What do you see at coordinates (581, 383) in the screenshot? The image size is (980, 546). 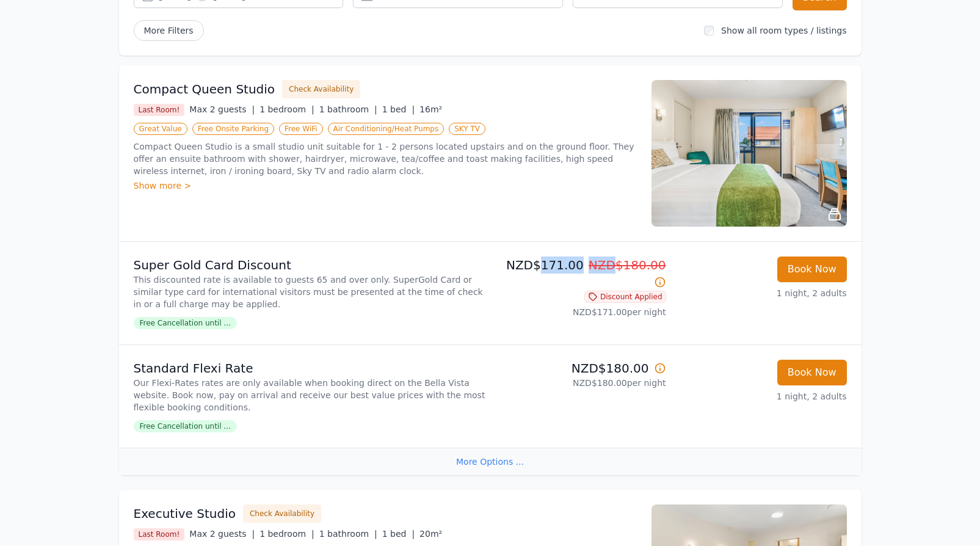 I see `p: NZD$180.00 per night` at bounding box center [581, 383].